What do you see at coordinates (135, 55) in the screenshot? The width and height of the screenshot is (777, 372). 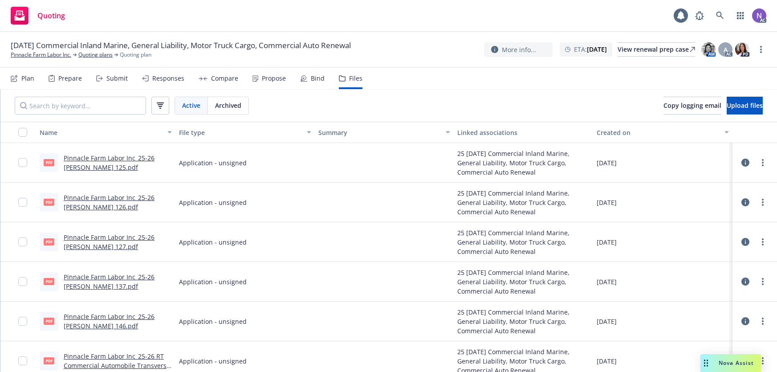 I see `span: Quoting plan` at bounding box center [135, 55].